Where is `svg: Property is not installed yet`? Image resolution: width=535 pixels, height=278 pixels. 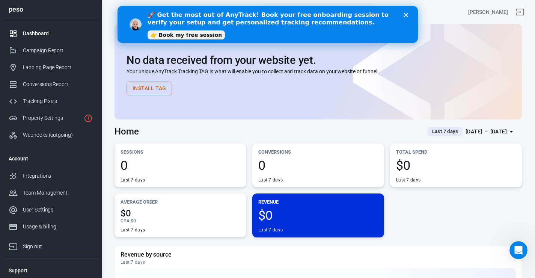 svg: Property is not installed yet is located at coordinates (88, 118).